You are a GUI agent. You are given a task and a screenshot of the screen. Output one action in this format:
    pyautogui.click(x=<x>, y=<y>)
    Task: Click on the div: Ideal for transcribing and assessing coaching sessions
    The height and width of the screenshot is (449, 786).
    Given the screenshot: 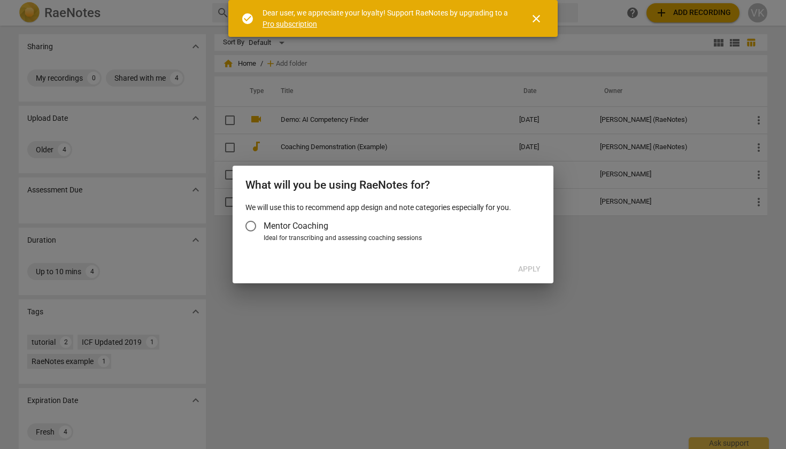 What is the action you would take?
    pyautogui.click(x=400, y=238)
    